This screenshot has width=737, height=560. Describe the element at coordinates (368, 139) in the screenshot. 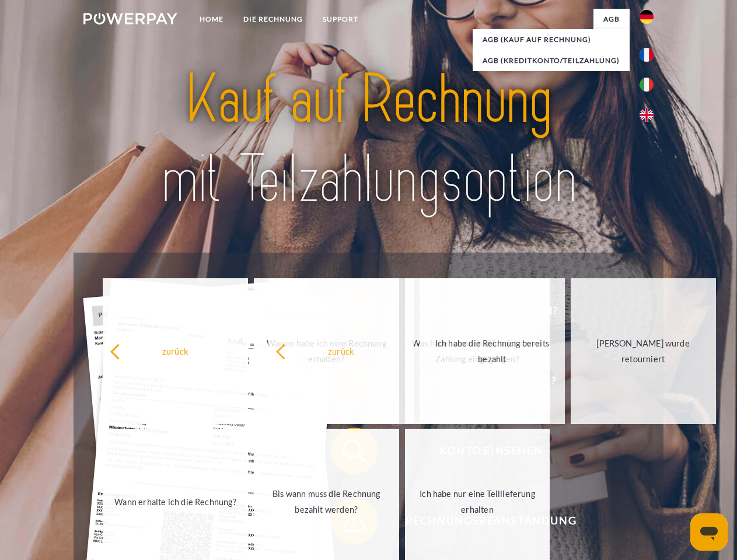

I see `img: title-powerpay_de.svg` at that location.